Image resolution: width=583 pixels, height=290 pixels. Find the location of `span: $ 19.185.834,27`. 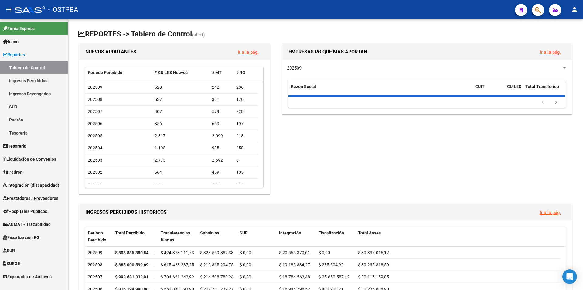

span: $ 19.185.834,27 is located at coordinates (295, 265).